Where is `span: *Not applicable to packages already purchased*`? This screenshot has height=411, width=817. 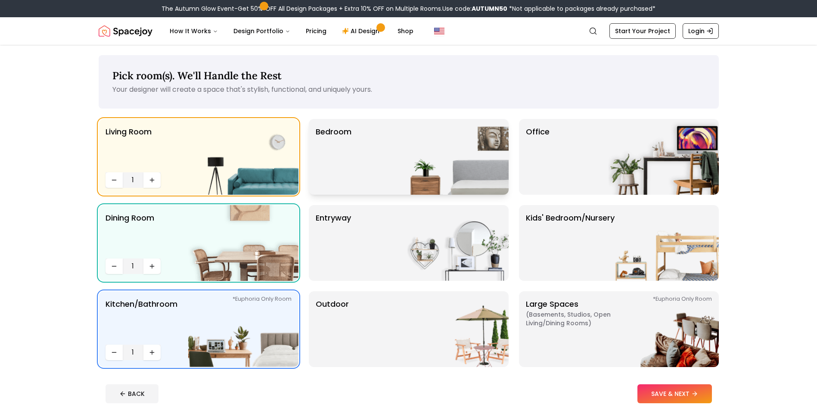
span: *Not applicable to packages already purchased* is located at coordinates (581, 9).